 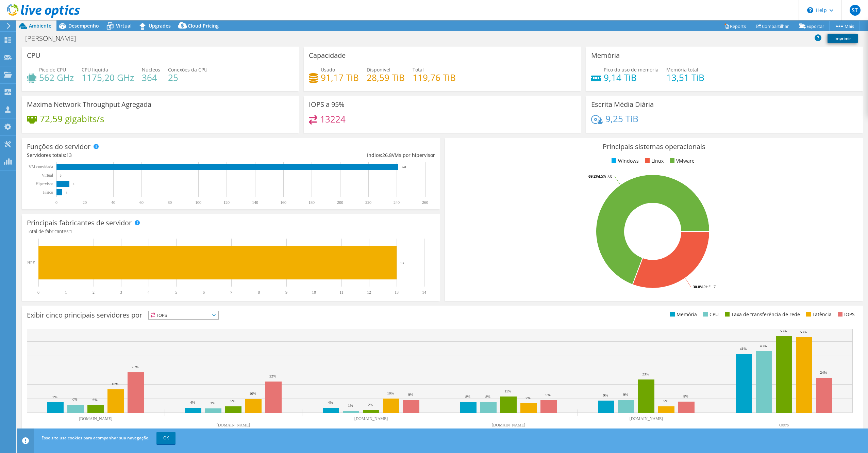 I want to click on span: Total, so click(x=418, y=69).